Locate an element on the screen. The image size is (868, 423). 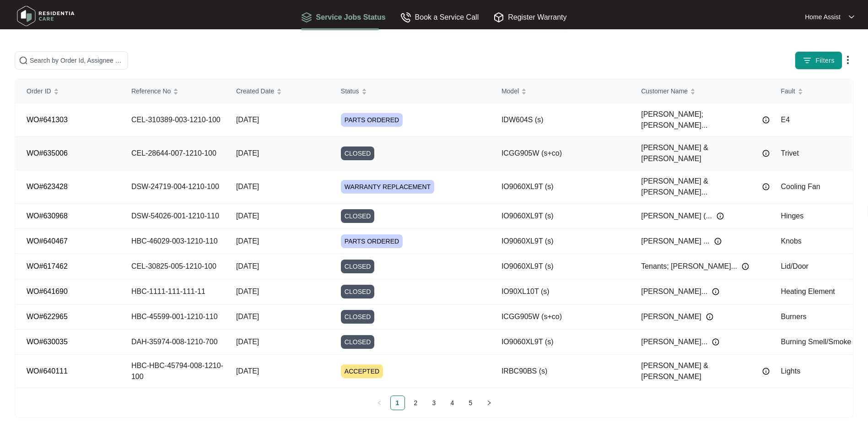
td: Hinges is located at coordinates (811, 216).